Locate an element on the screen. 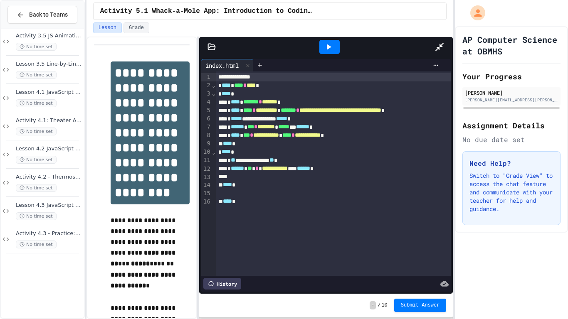 The width and height of the screenshot is (568, 319). div: My Account is located at coordinates (475, 13).